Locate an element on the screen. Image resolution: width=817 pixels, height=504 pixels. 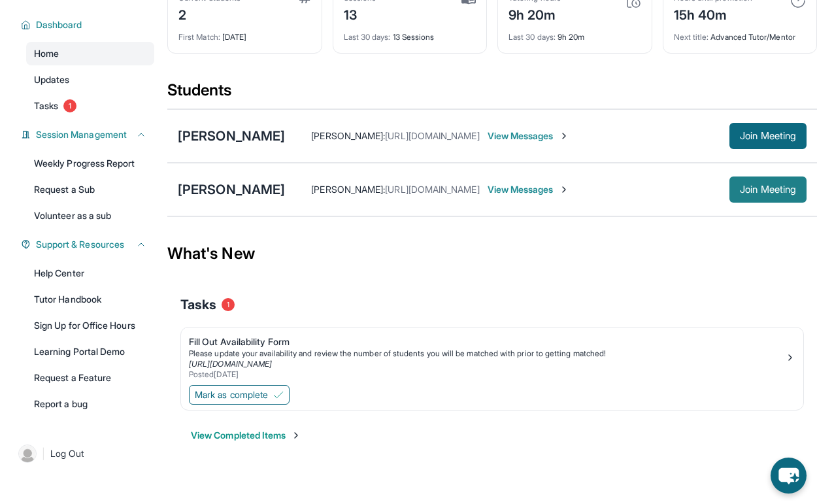
button: Mark as complete is located at coordinates (239, 395).